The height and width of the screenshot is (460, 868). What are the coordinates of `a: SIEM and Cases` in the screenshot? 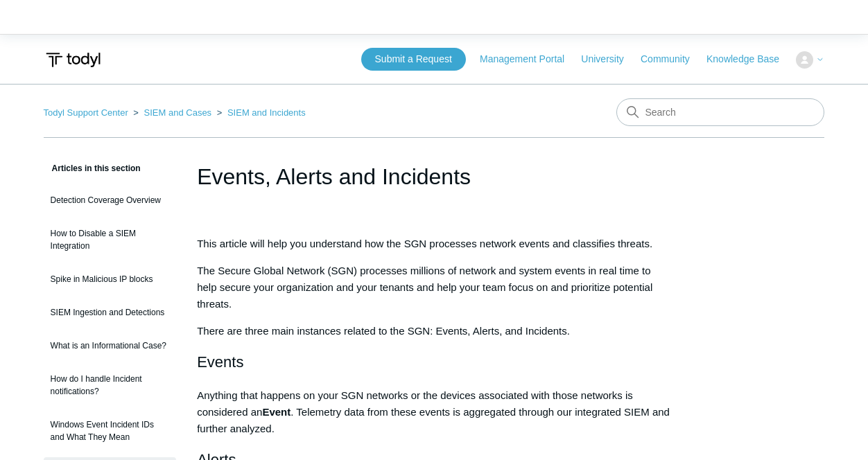 It's located at (178, 112).